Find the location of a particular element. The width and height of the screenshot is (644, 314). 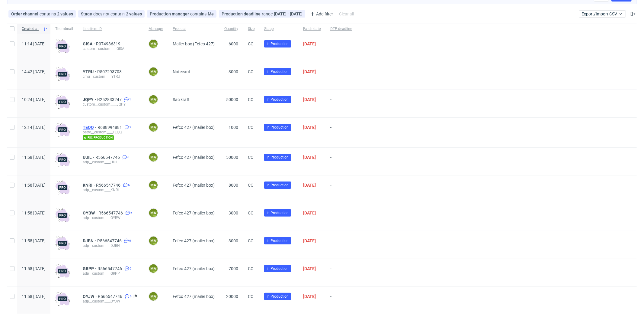

span: R507293703 is located at coordinates (110, 71).